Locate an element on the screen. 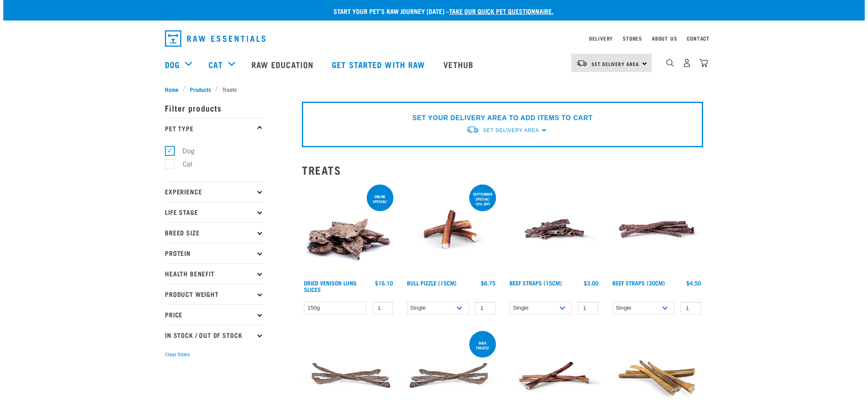 Image resolution: width=868 pixels, height=415 pixels. p: Pet Type is located at coordinates (214, 128).